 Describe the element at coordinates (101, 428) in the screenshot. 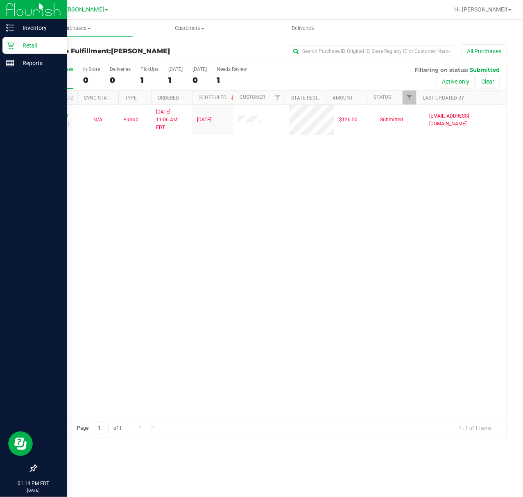

I see `input: 1` at that location.